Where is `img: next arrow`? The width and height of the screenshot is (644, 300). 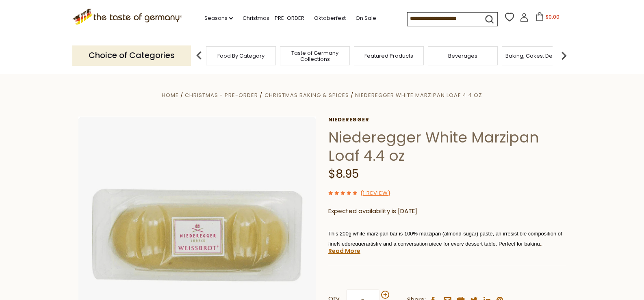
img: next arrow is located at coordinates (564, 56).